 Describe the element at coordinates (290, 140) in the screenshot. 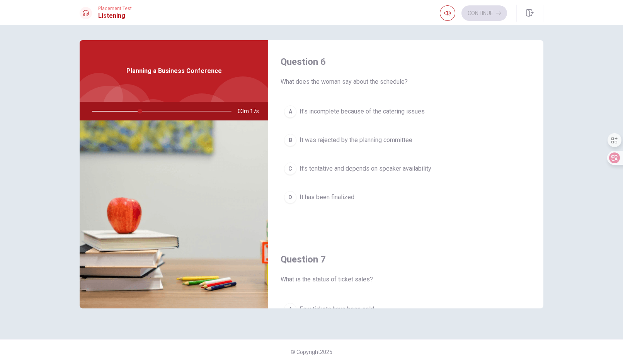

I see `div: B` at that location.